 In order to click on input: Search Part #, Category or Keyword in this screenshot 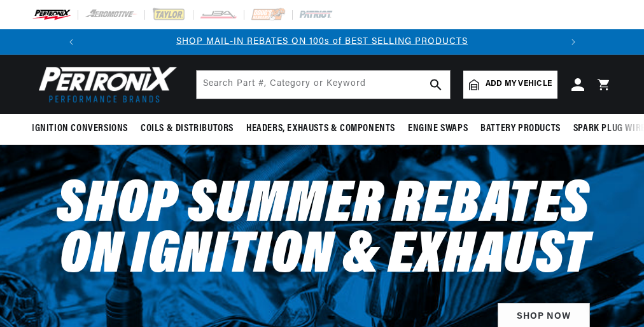, I will do `click(323, 85)`.